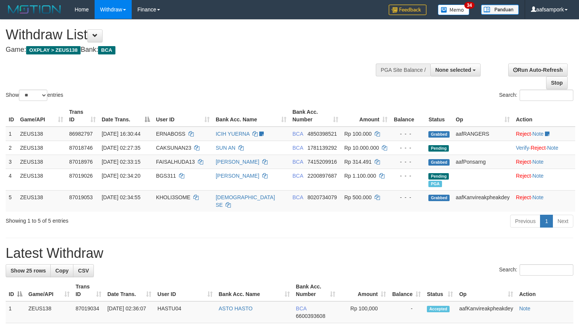 The width and height of the screenshot is (579, 327). What do you see at coordinates (403, 70) in the screenshot?
I see `div: PGA Site Balance /` at bounding box center [403, 70].